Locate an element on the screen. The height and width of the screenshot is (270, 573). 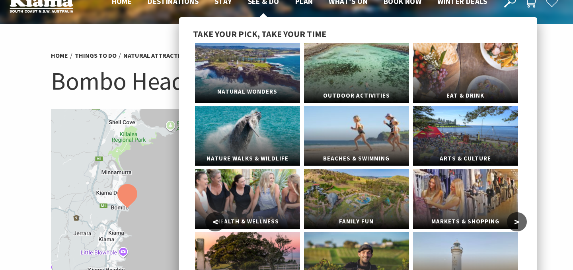
span: Health & Wellness is located at coordinates (247, 221).